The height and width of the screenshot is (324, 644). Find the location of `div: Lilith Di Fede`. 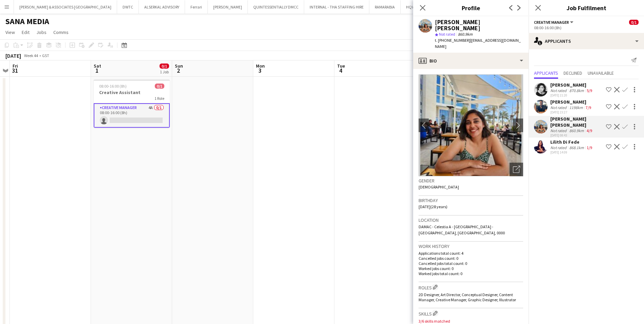

div: Lilith Di Fede is located at coordinates (572, 142).